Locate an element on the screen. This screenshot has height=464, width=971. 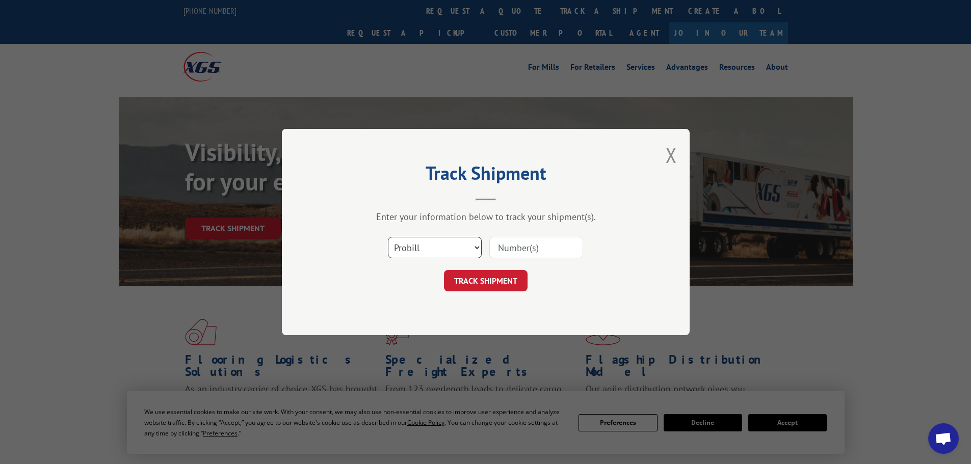
button: Close modal is located at coordinates (671, 155).